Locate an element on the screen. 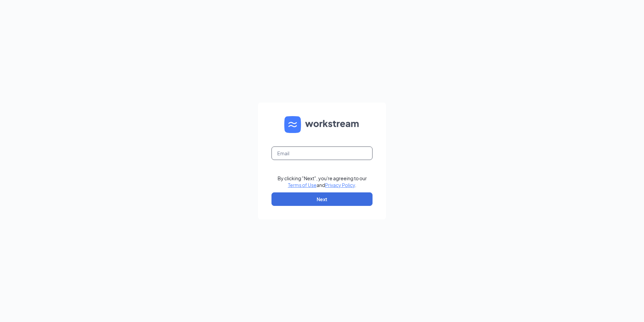  div: By clicking "Next", you're agreeing to our and . is located at coordinates (322, 181).